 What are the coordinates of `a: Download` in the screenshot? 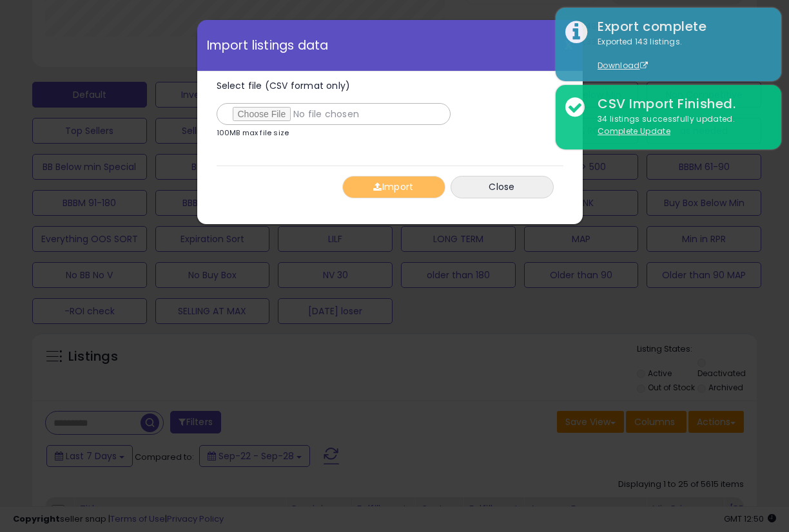 It's located at (623, 65).